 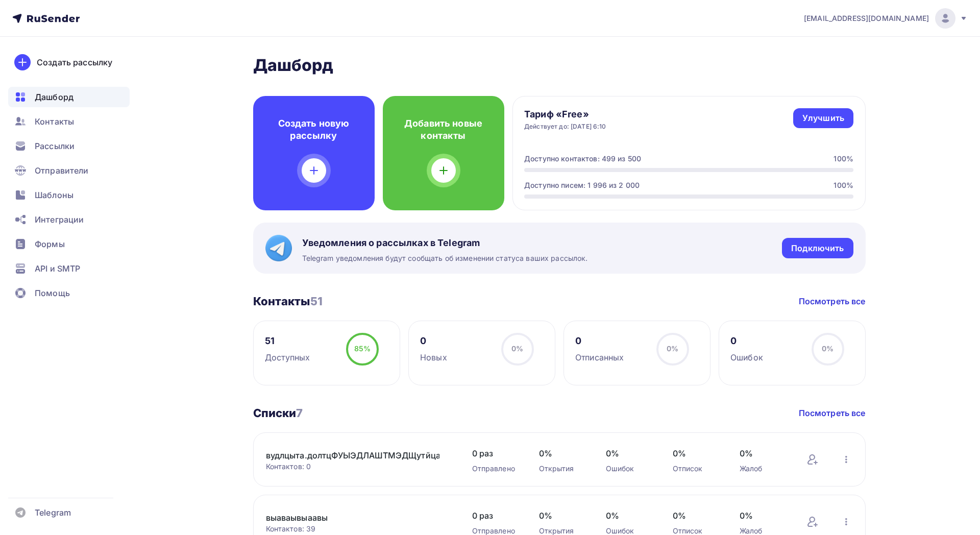 What do you see at coordinates (50, 244) in the screenshot?
I see `span: Формы` at bounding box center [50, 244].